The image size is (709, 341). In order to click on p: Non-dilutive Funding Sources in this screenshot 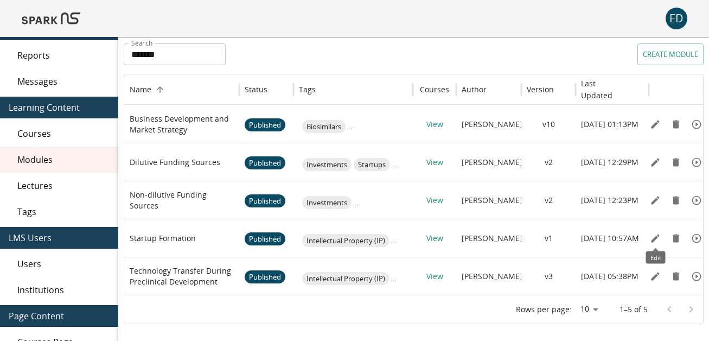, I will do `click(182, 200)`.